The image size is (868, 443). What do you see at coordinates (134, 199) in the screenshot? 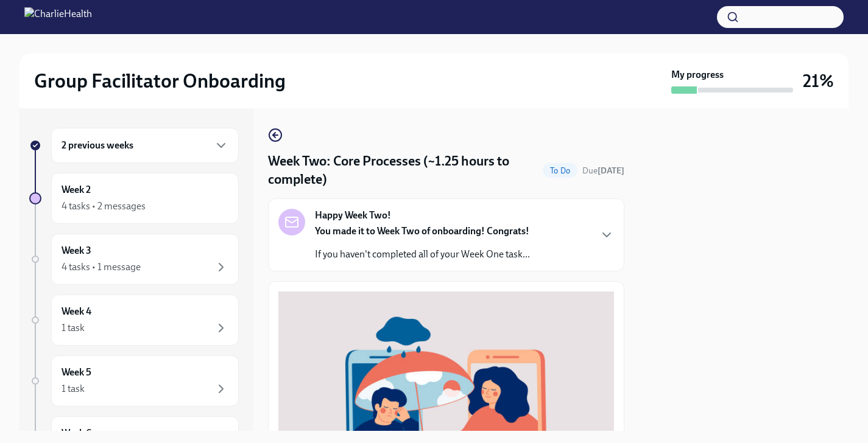
I see `a: Week 24 tasks • 2 messages` at bounding box center [134, 199].